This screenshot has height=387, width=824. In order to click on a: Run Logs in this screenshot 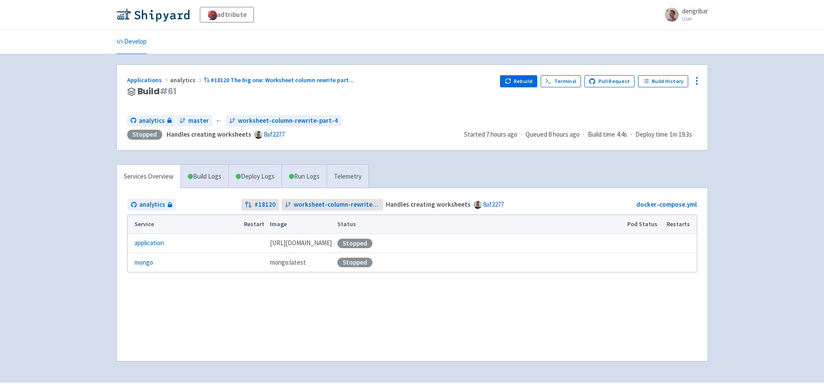, I will do `click(304, 177)`.